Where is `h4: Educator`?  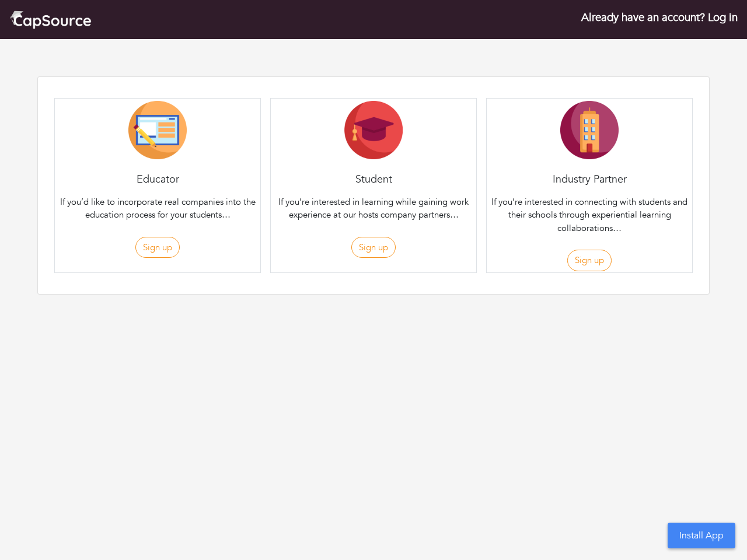
h4: Educator is located at coordinates (157, 180).